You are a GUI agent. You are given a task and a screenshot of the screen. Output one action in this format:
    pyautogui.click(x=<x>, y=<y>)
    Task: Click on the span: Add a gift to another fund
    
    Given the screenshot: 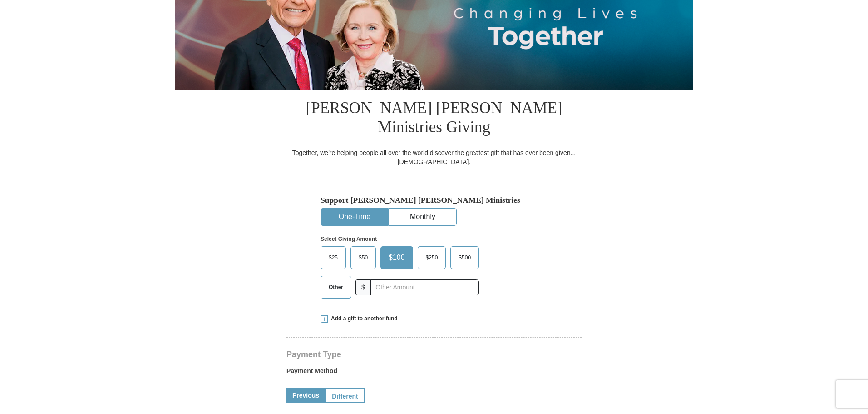 What is the action you would take?
    pyautogui.click(x=363, y=319)
    